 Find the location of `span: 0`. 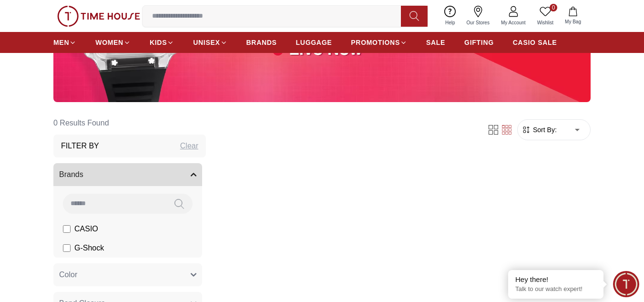

span: 0 is located at coordinates (553, 8).